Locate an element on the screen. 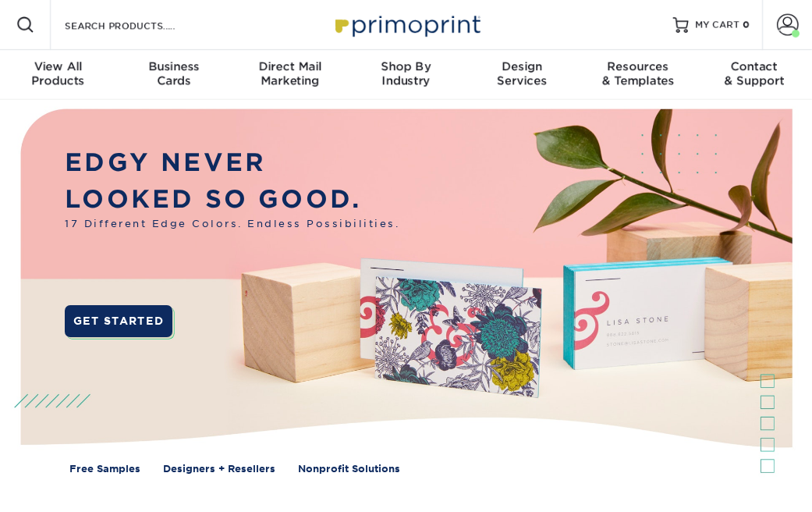 The height and width of the screenshot is (512, 812). p: LOOKED SO GOOD. is located at coordinates (232, 199).